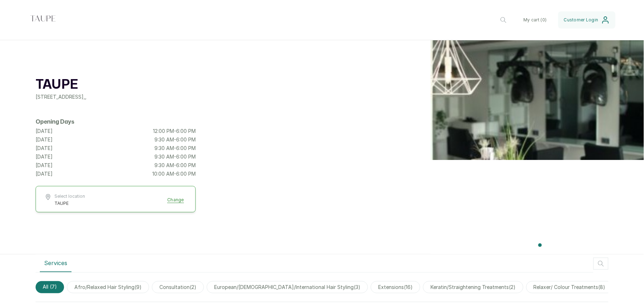 The image size is (644, 305). What do you see at coordinates (70, 203) in the screenshot?
I see `span: TAUPE` at bounding box center [70, 203].